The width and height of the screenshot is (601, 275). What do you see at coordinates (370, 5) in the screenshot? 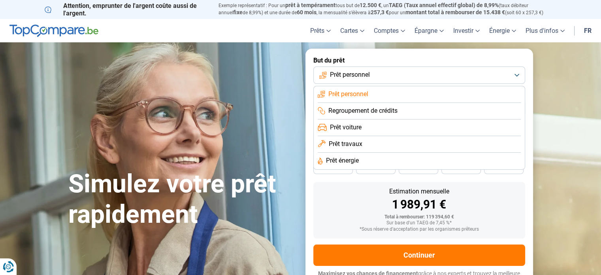
I see `span: 12.500 €` at bounding box center [370, 5].